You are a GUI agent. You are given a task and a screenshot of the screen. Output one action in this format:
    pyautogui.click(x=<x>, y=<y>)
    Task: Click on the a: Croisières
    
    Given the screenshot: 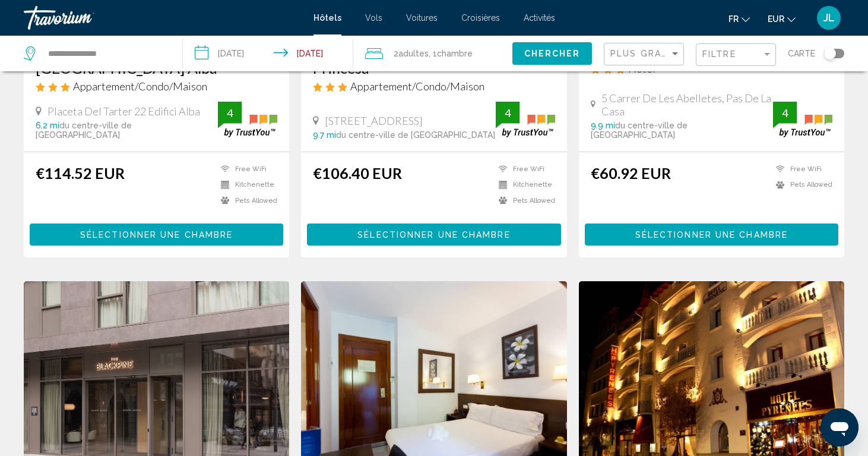 What is the action you would take?
    pyautogui.click(x=480, y=18)
    